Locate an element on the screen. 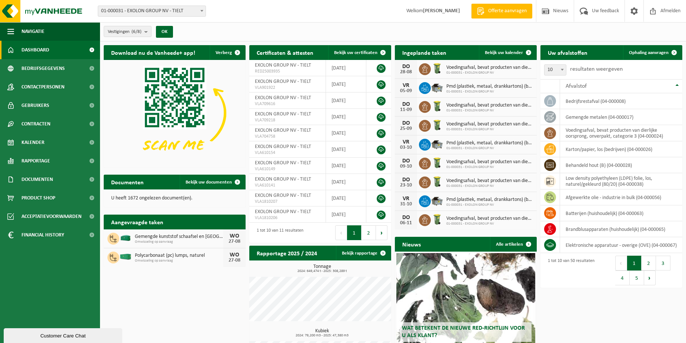 The height and width of the screenshot is (343, 686). button: Vestigingen(6/8) is located at coordinates (127, 31).